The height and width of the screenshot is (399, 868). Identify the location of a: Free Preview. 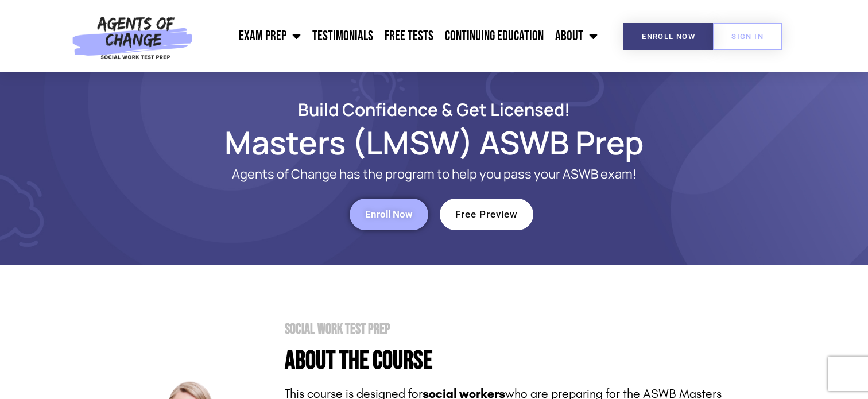
(487, 214).